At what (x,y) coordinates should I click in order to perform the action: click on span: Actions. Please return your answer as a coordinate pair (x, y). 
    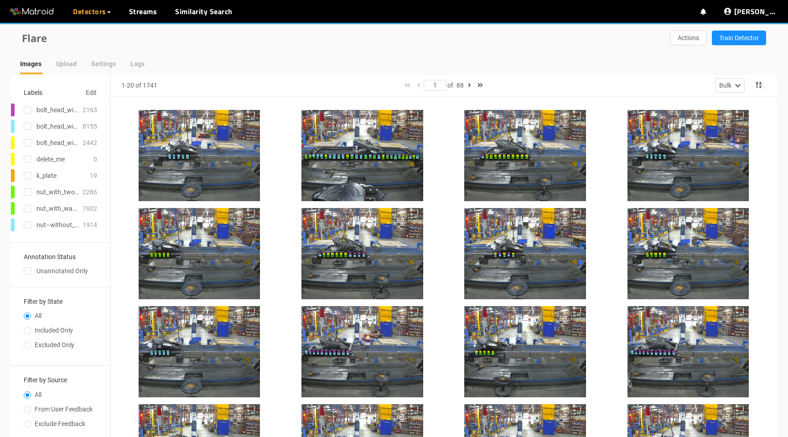
    Looking at the image, I should click on (688, 38).